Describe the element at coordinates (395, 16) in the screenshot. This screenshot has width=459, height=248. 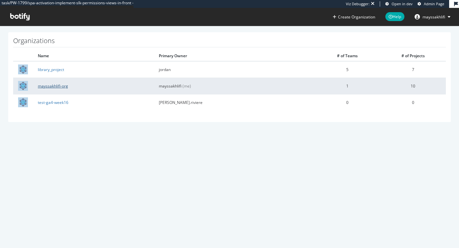
I see `span: Help` at that location.